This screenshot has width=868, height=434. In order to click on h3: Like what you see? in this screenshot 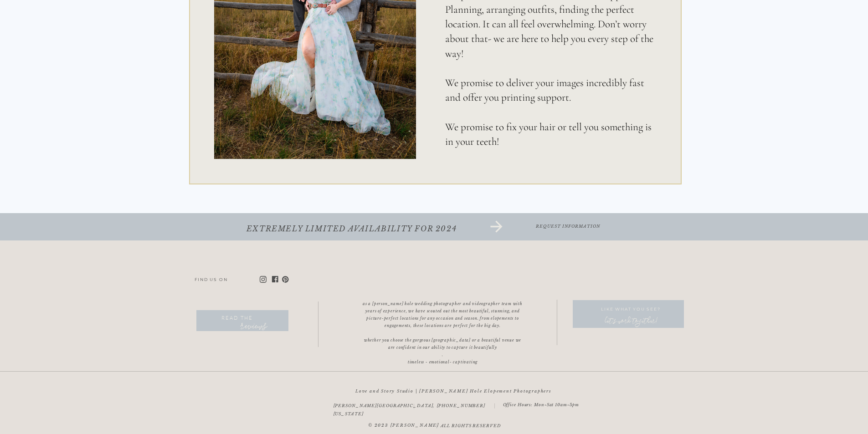, I will do `click(631, 309)`.